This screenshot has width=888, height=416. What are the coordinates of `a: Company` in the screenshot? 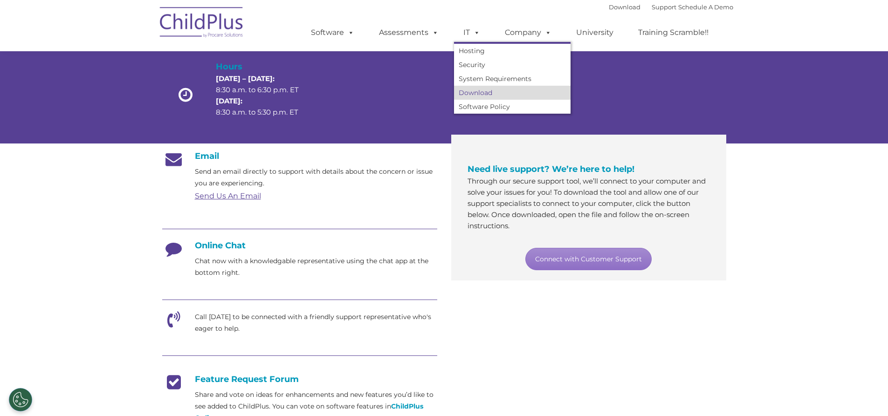 It's located at (528, 33).